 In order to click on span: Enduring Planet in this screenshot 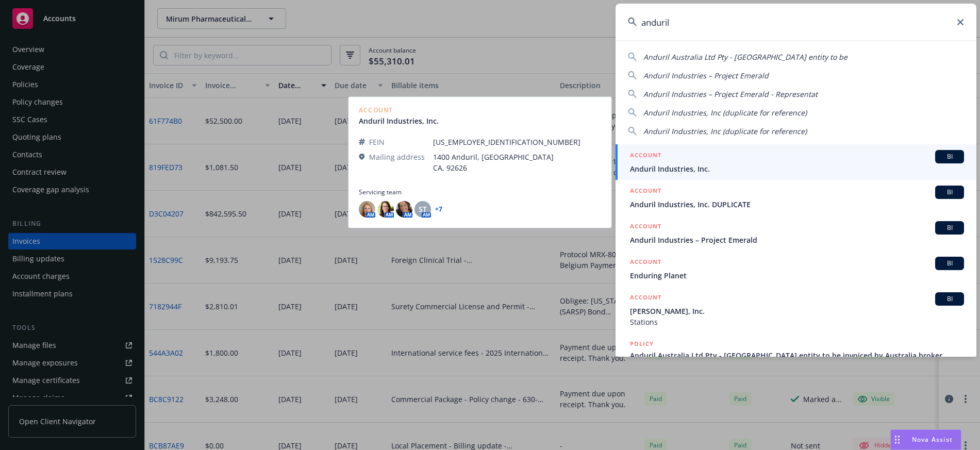, I will do `click(797, 275)`.